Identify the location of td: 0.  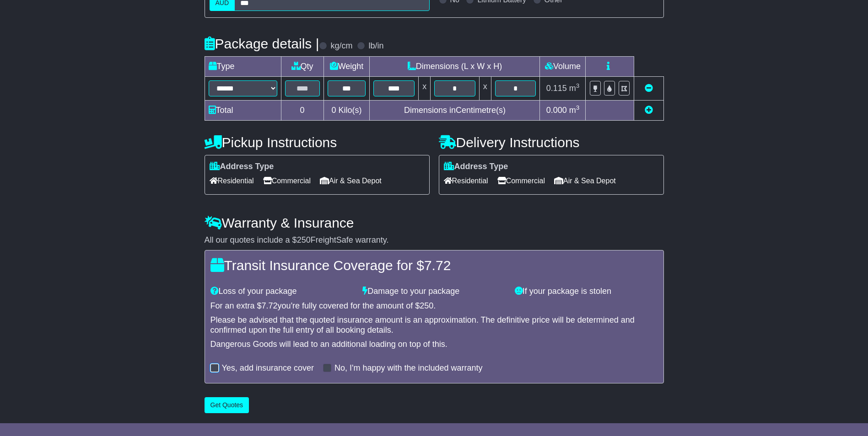
(302, 110).